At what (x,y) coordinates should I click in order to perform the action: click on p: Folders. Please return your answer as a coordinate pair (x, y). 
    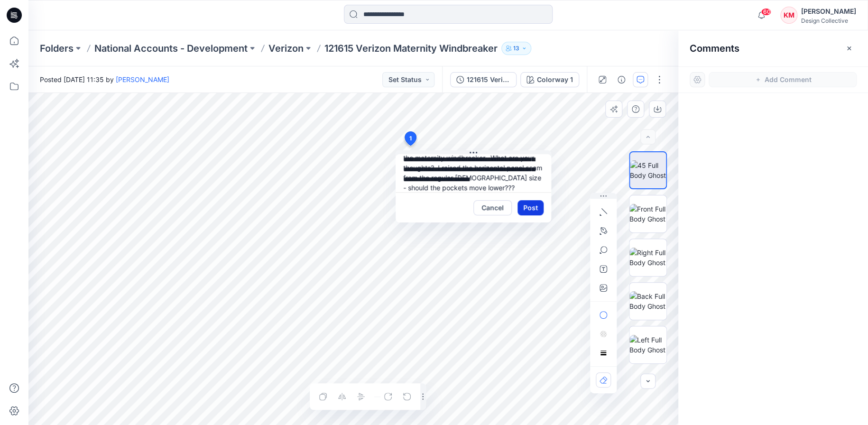
    Looking at the image, I should click on (57, 48).